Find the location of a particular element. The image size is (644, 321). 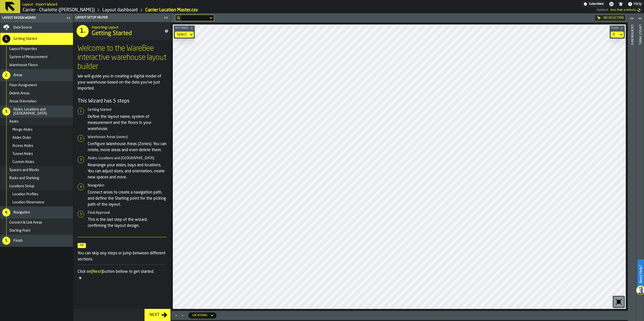

a: link-to-/wh/i/e074fb63-00ea-4531-a7c9-ea0a191b3e4f/import/layout/4b12d1f7-3b8f-4099-912b-d3aa21e9... is located at coordinates (171, 10).